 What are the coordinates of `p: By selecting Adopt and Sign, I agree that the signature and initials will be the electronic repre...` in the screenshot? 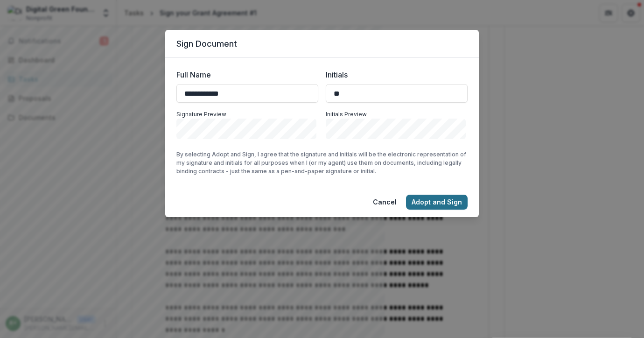 It's located at (322, 163).